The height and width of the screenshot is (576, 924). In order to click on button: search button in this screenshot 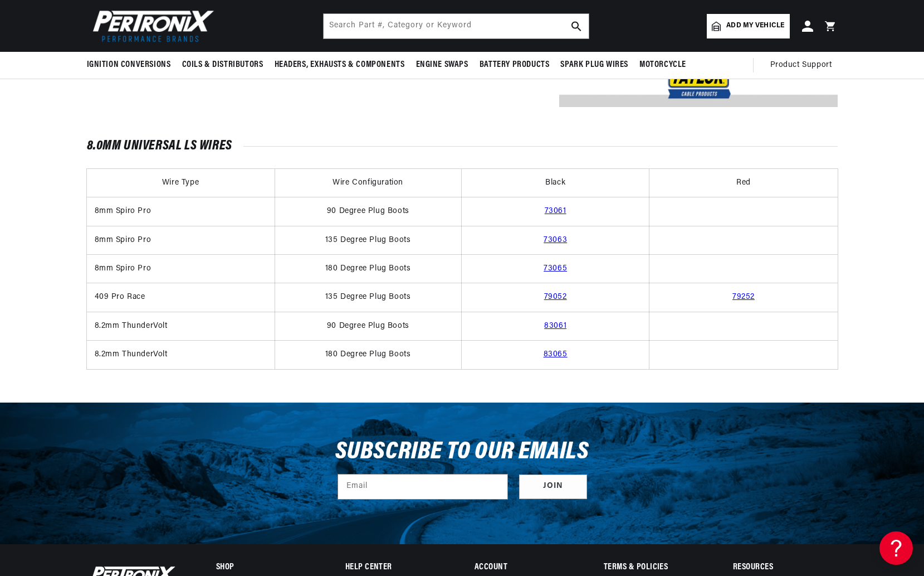, I will do `click(577, 26)`.